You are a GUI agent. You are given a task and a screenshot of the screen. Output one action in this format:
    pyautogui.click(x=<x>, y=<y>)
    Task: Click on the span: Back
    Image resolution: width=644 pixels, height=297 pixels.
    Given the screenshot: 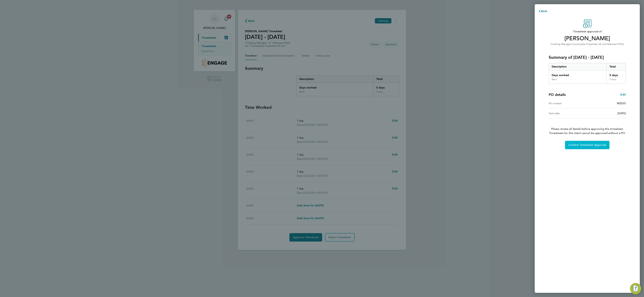 What is the action you would take?
    pyautogui.click(x=544, y=11)
    